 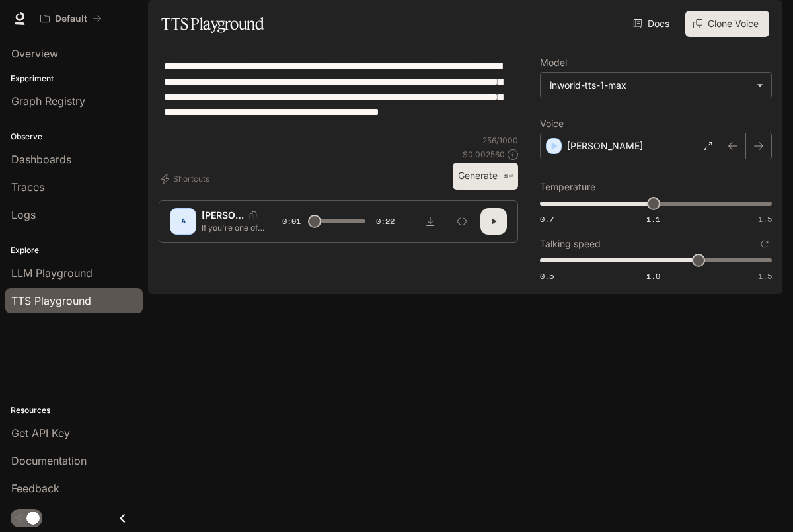 I want to click on span: 1.0, so click(x=653, y=275).